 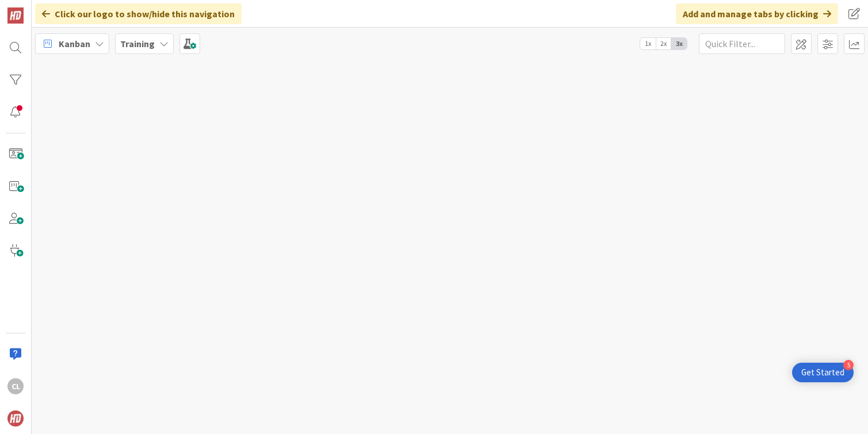 What do you see at coordinates (16, 387) in the screenshot?
I see `div: CL` at bounding box center [16, 387].